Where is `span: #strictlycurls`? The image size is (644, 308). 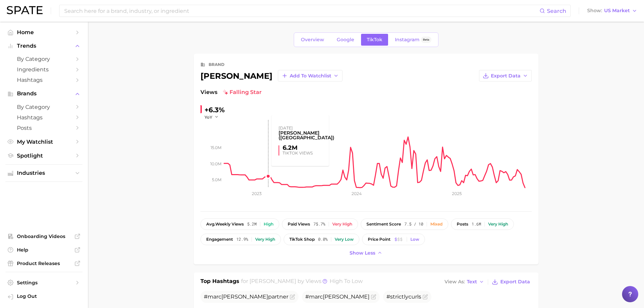
span: #strictlycurls is located at coordinates (404, 297).